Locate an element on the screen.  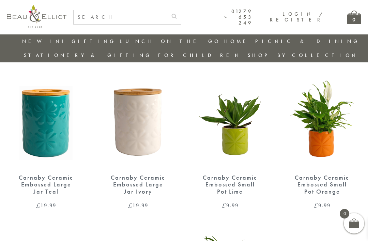
div: Carnaby Ceramic Embossed Small Pot Lime is located at coordinates (230, 185).